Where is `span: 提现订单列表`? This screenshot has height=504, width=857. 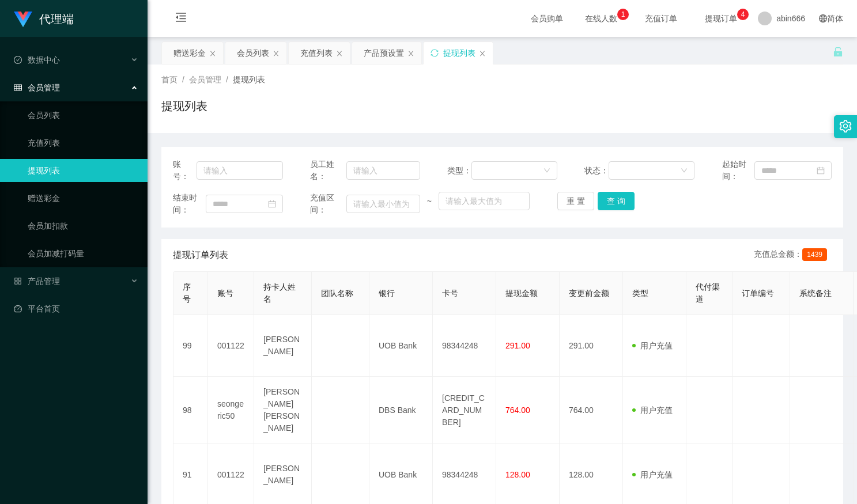 span: 提现订单列表 is located at coordinates (201, 255).